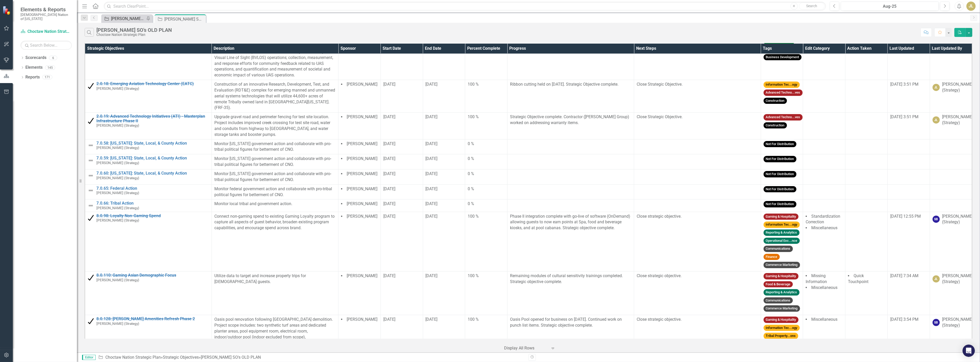  What do you see at coordinates (936, 219) in the screenshot?
I see `div: SB` at bounding box center [936, 219].